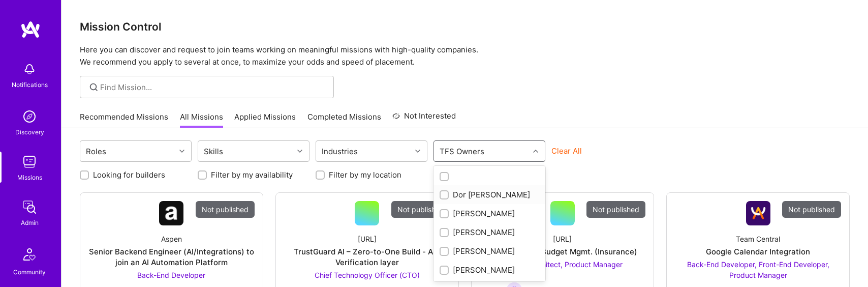 The width and height of the screenshot is (868, 287). I want to click on span: Chief Technology Officer (CTO), so click(367, 275).